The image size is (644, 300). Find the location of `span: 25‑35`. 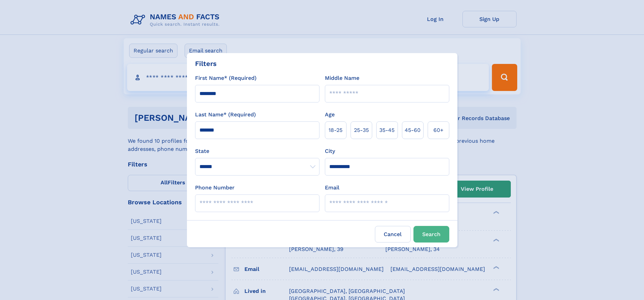

span: 25‑35 is located at coordinates (361, 130).